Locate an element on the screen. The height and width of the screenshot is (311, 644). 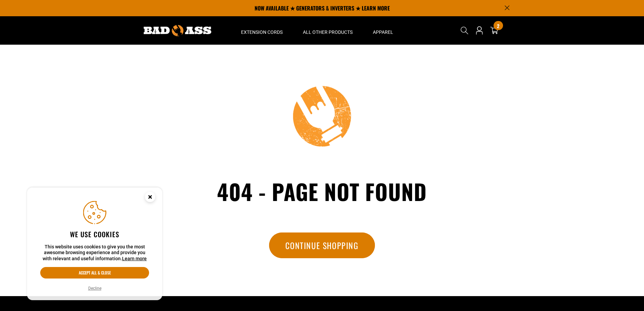
button: Decline is located at coordinates (95, 288).